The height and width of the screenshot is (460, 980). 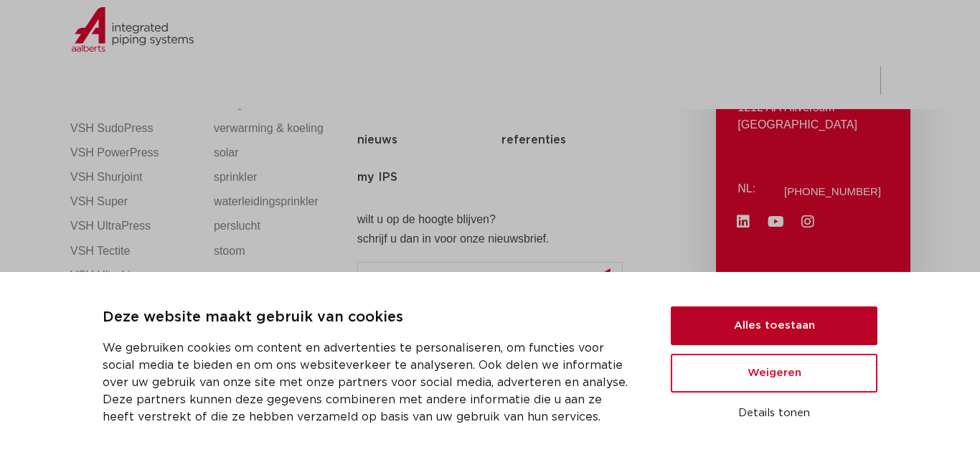 I want to click on a: over ons, so click(x=749, y=80).